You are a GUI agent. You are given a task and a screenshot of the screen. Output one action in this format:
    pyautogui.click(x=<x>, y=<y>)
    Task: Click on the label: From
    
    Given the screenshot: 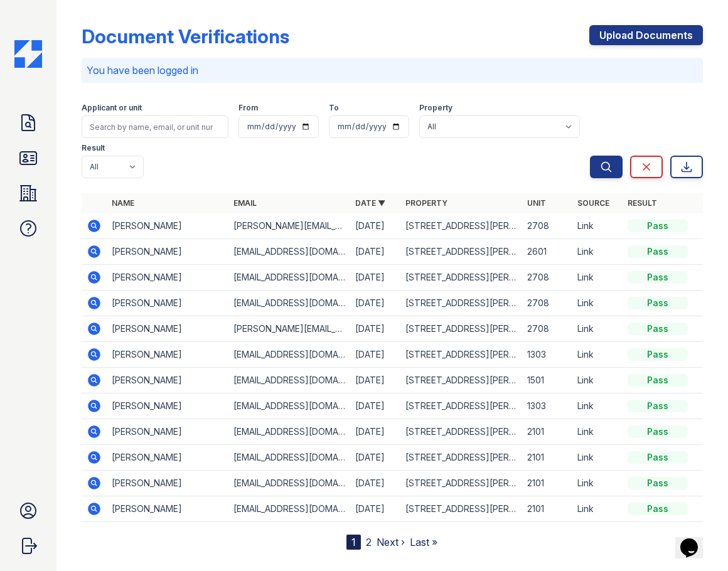 What is the action you would take?
    pyautogui.click(x=248, y=108)
    